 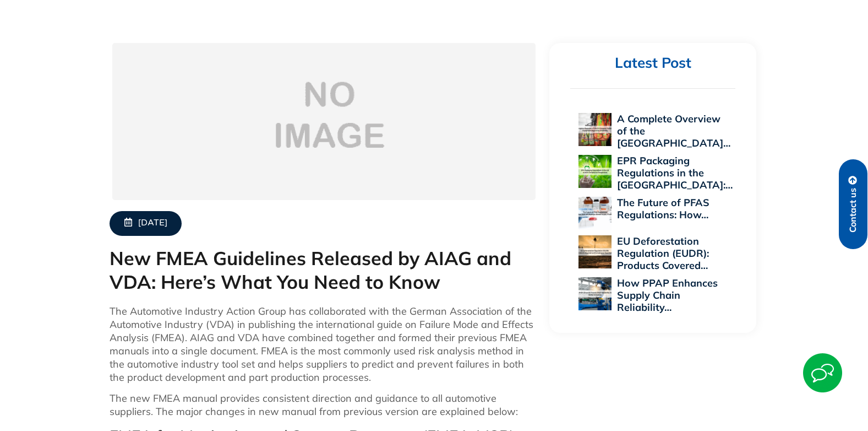 What do you see at coordinates (595, 252) in the screenshot?
I see `img: EU Deforestation Regulation (EUDR): Products Covered and Compliance Essentials` at bounding box center [595, 252].